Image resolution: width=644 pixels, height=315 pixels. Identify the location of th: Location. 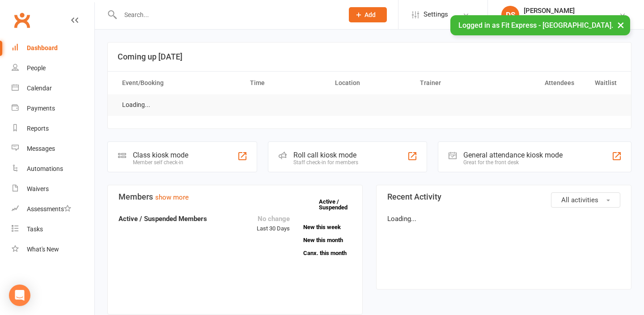
(370, 82).